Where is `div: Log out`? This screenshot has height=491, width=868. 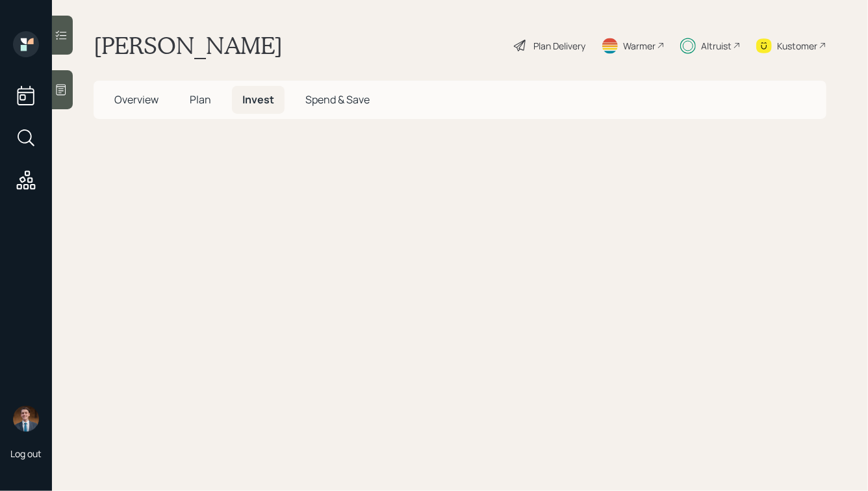 div: Log out is located at coordinates (26, 453).